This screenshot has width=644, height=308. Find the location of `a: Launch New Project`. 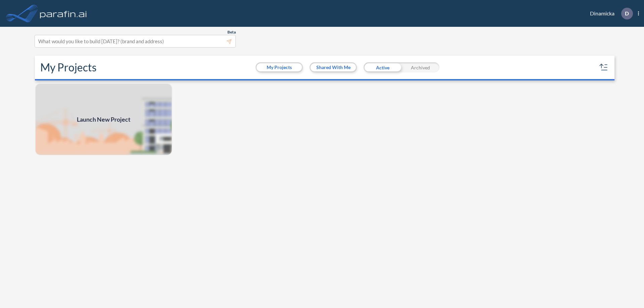

a: Launch New Project is located at coordinates (104, 120).